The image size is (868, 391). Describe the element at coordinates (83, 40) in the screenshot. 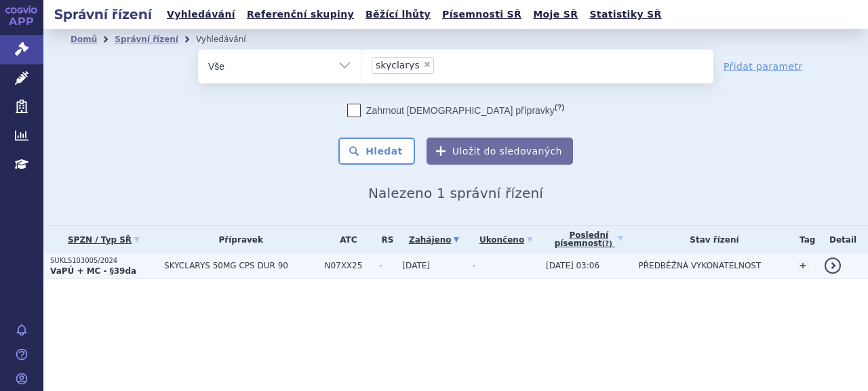

I see `a: Domů` at that location.